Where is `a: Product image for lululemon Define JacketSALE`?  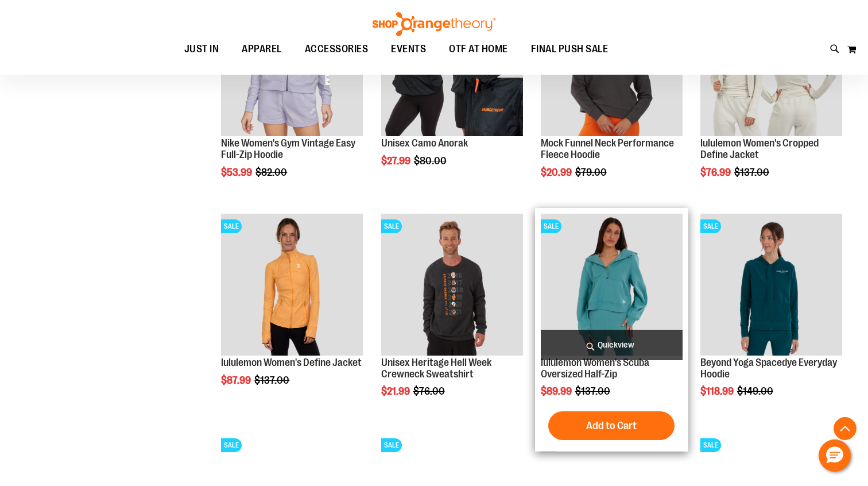 a: Product image for lululemon Define JacketSALE is located at coordinates (292, 286).